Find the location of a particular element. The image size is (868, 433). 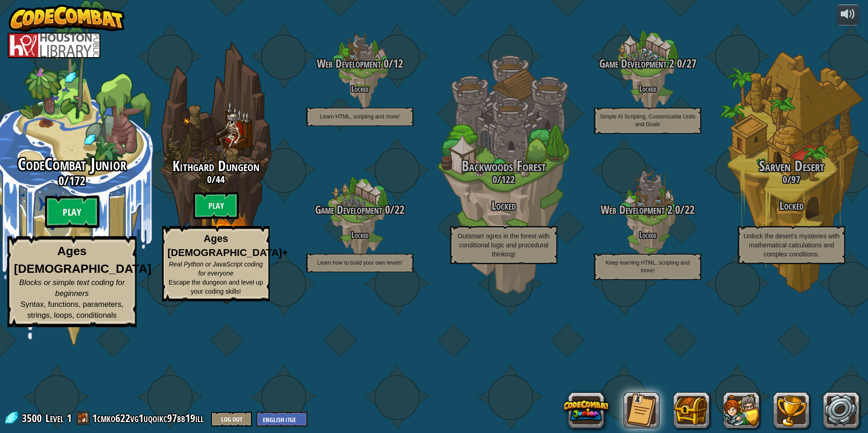

span: Game Development 2 is located at coordinates (637, 64).